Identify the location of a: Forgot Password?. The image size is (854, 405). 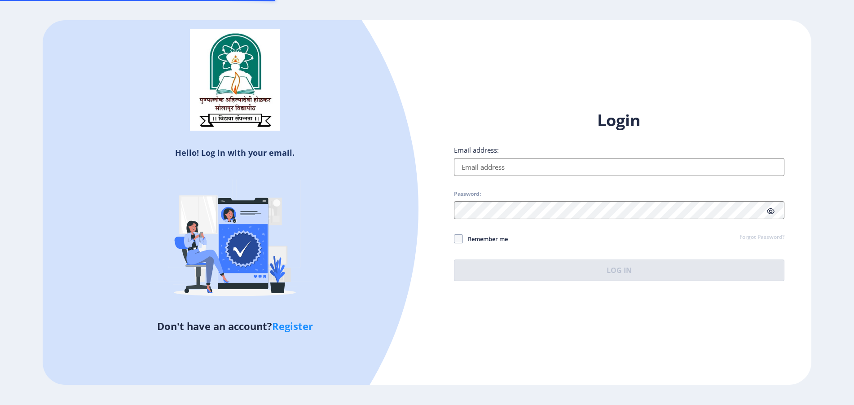
(762, 238).